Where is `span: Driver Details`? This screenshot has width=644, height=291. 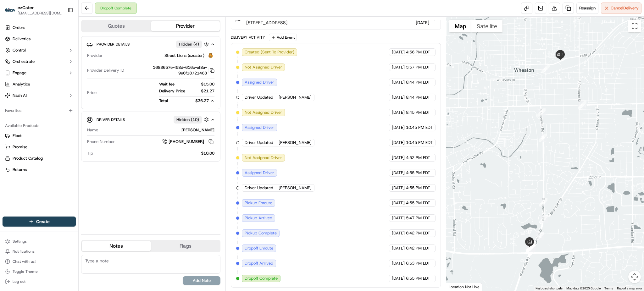
span: Driver Details is located at coordinates (110, 120).